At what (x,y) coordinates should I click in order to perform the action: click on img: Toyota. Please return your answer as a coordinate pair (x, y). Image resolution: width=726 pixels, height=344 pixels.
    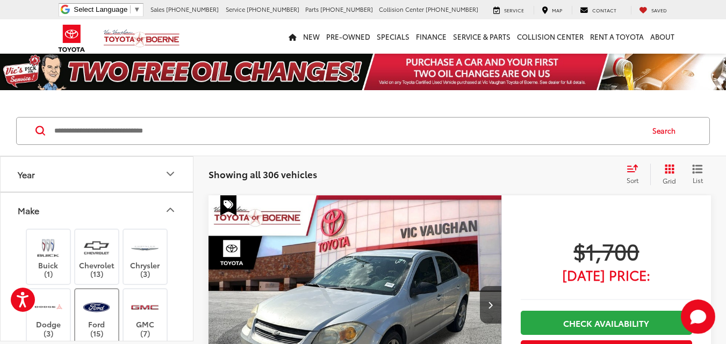
    Looking at the image, I should click on (71, 38).